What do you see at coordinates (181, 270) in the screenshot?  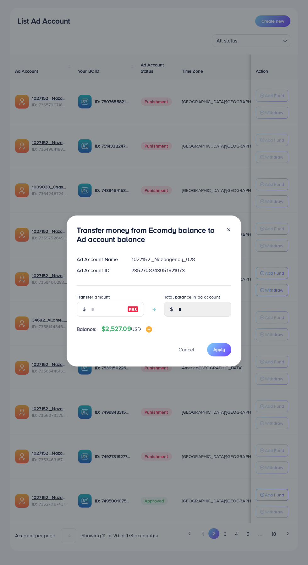 I see `div: 7352708743051821073` at bounding box center [181, 270].